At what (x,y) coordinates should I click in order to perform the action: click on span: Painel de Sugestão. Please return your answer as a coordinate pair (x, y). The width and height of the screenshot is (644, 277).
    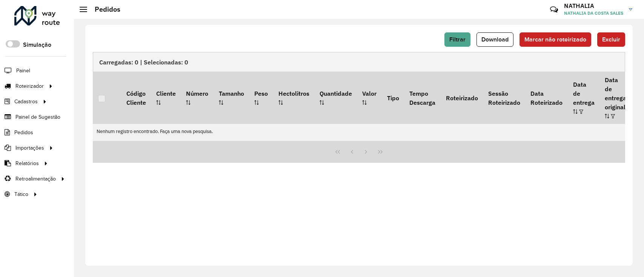
    Looking at the image, I should click on (38, 117).